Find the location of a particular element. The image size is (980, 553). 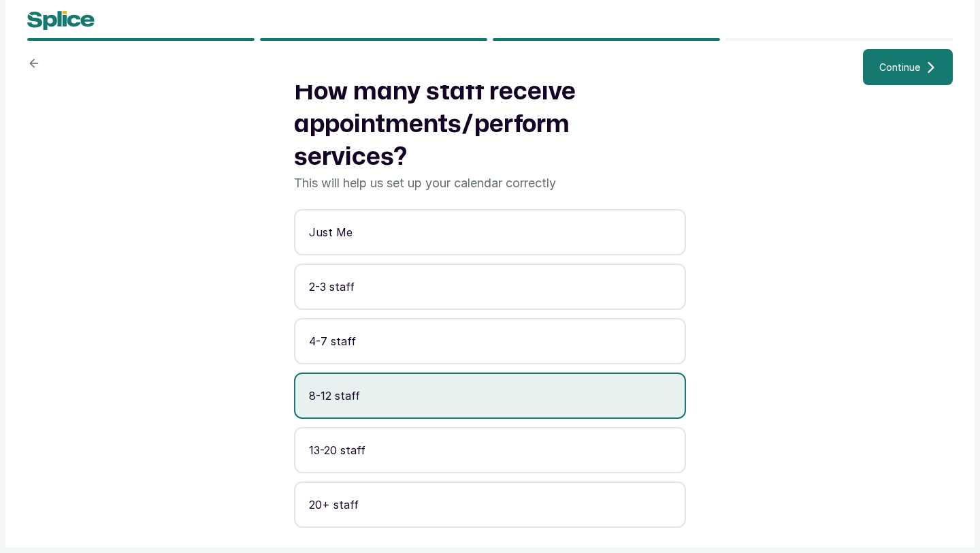

button: 20+ staff is located at coordinates (490, 505).